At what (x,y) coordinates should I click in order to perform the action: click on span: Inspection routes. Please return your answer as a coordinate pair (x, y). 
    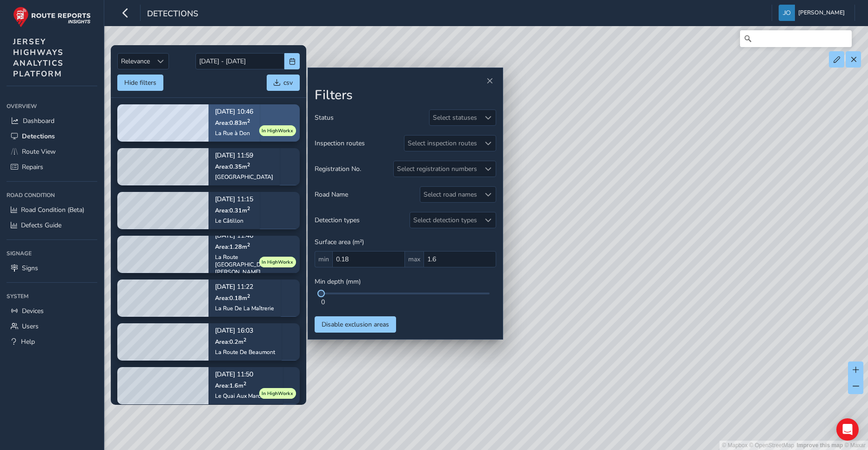
    Looking at the image, I should click on (339, 143).